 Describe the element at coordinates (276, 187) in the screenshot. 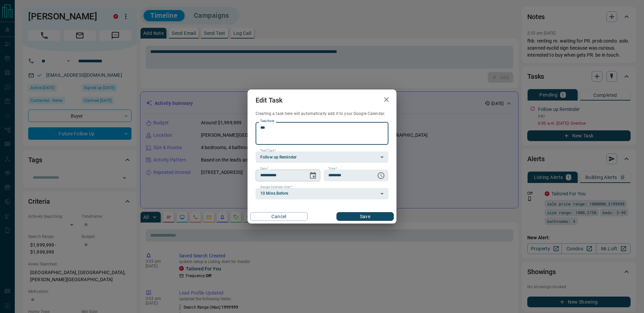

I see `label: Google Calendar Alert` at that location.